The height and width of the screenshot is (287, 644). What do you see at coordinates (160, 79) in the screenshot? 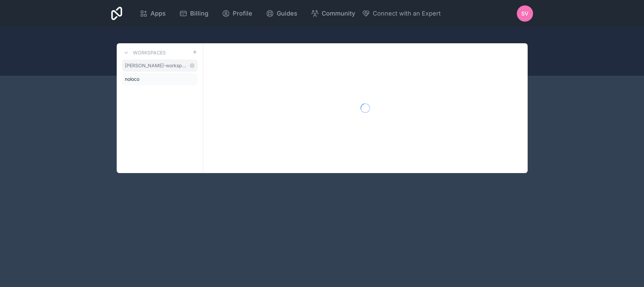
I see `a: noloco` at bounding box center [160, 79].